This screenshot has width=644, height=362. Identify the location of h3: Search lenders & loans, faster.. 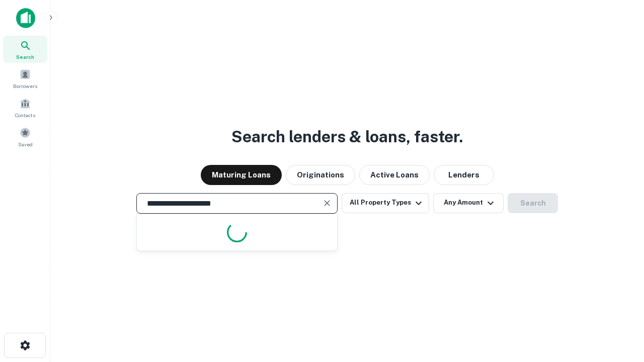
(347, 137).